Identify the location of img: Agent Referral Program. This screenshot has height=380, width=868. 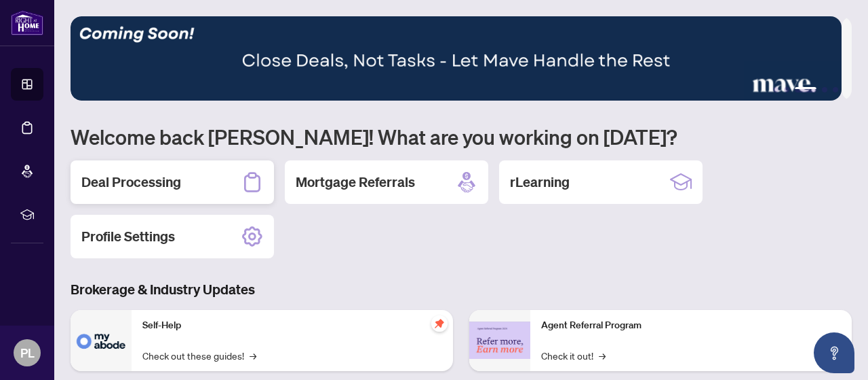
(500, 339).